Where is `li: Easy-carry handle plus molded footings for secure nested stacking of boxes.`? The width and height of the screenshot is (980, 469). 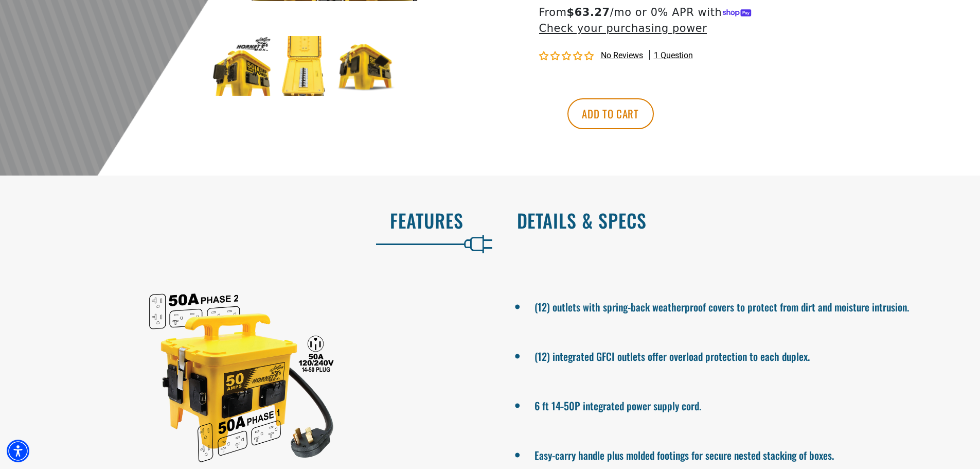
li: Easy-carry handle plus molded footings for secure nested stacking of boxes. is located at coordinates (739, 454).